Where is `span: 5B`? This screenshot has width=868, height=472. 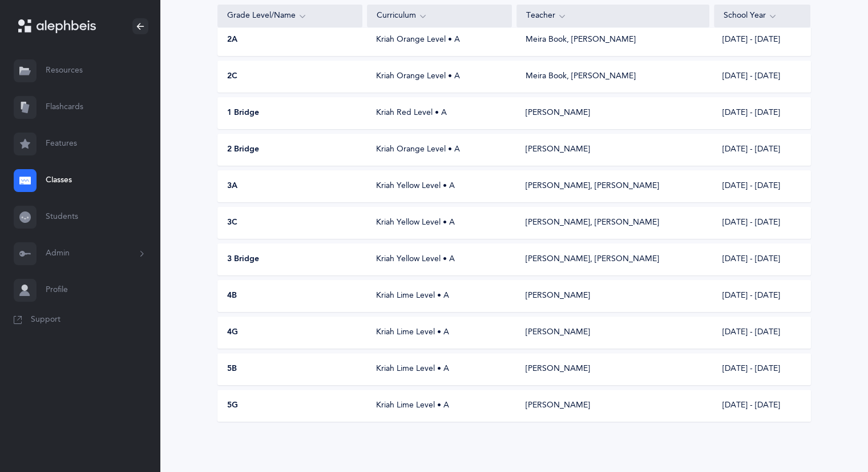
span: 5B is located at coordinates (232, 369).